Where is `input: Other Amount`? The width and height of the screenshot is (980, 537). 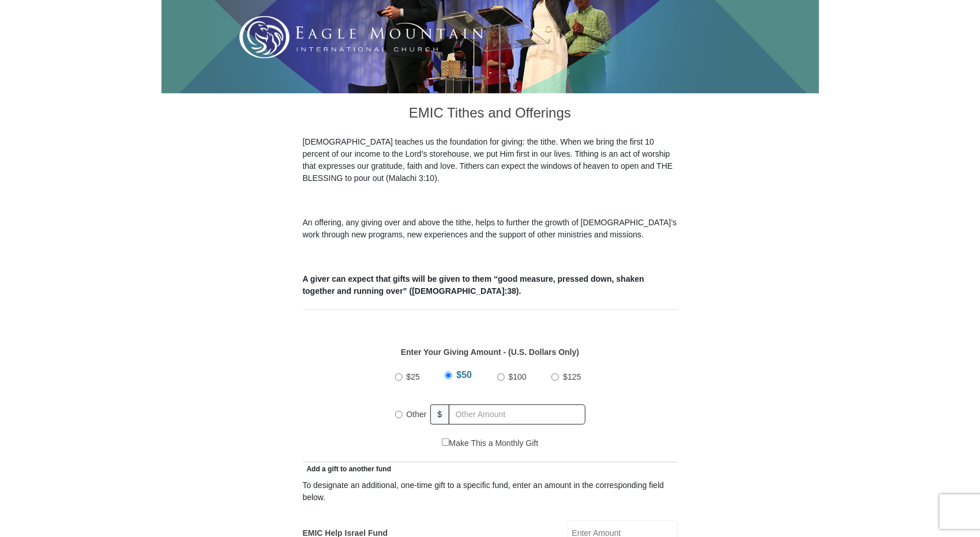
input: Other Amount is located at coordinates (516, 415).